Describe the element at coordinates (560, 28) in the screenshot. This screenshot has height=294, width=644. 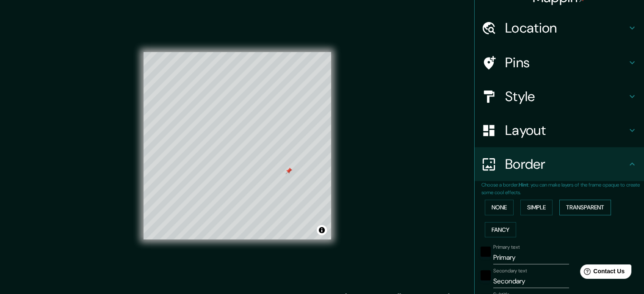
I see `div: Location` at that location.